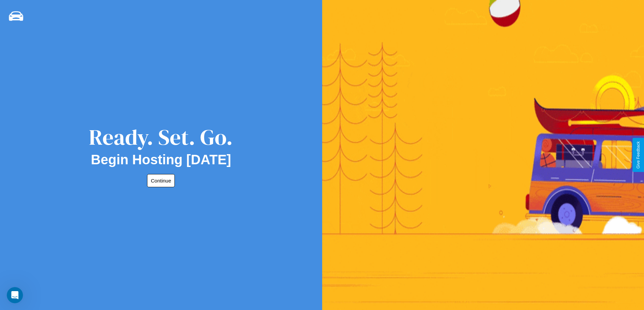 Image resolution: width=644 pixels, height=310 pixels. Describe the element at coordinates (161, 181) in the screenshot. I see `button: Continue` at that location.